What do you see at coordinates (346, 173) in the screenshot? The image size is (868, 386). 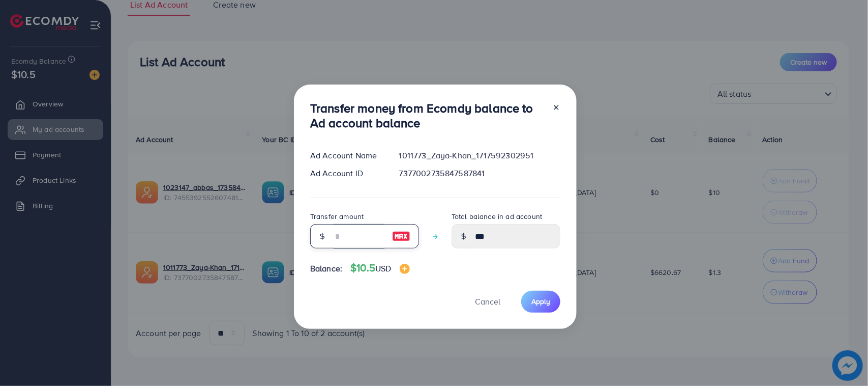 I see `div: Ad Account ID` at bounding box center [346, 173].